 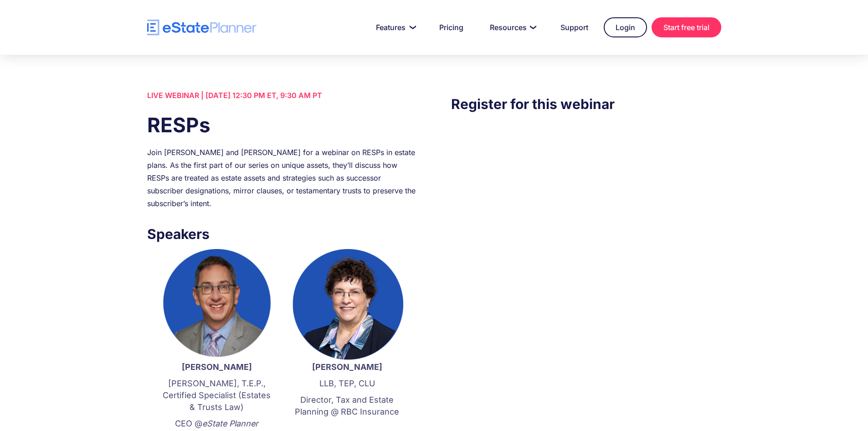 What do you see at coordinates (347, 406) in the screenshot?
I see `p: Director, Tax and Estate Planning @ RBC Insurance` at bounding box center [347, 406].